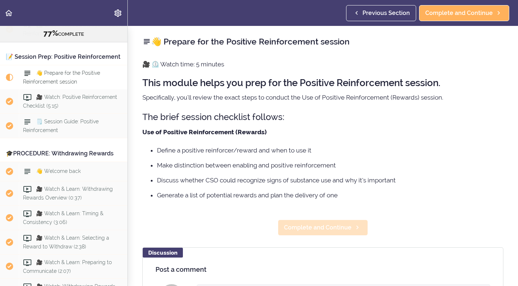 Image resolution: width=518 pixels, height=286 pixels. Describe the element at coordinates (323, 270) in the screenshot. I see `h4: Post a comment` at that location.